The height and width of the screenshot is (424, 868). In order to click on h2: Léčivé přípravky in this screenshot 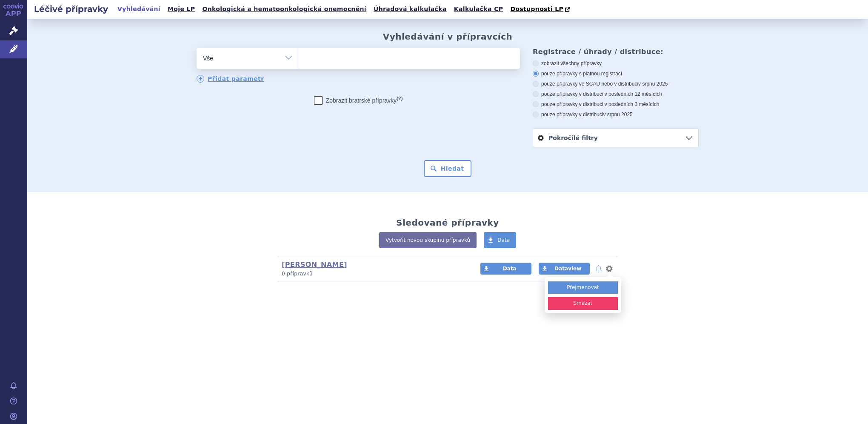, I will do `click(71, 9)`.